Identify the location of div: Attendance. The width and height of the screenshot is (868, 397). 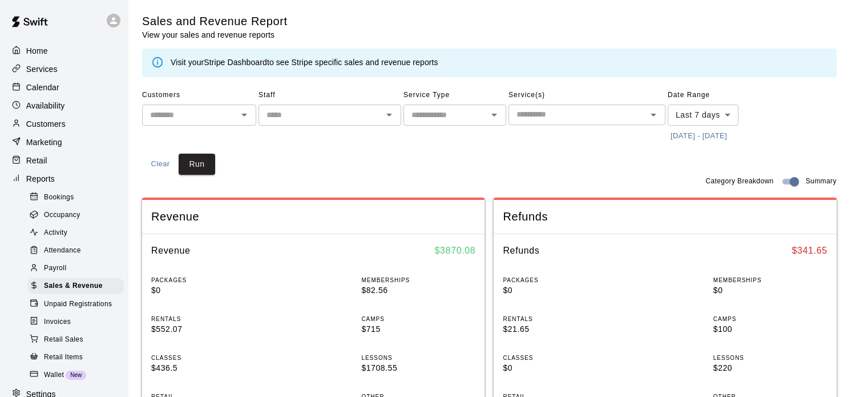
(75, 251).